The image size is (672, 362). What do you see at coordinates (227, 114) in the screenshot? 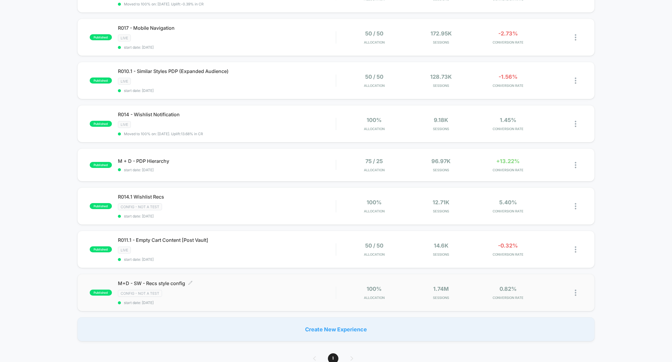
I see `span: R014 - Wishlist Notification` at bounding box center [227, 114].